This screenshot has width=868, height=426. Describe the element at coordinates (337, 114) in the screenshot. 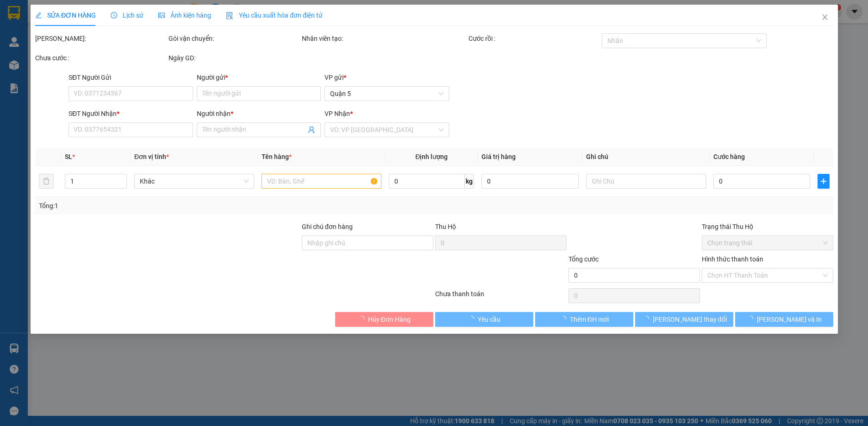

I see `span: VP Nhận` at that location.